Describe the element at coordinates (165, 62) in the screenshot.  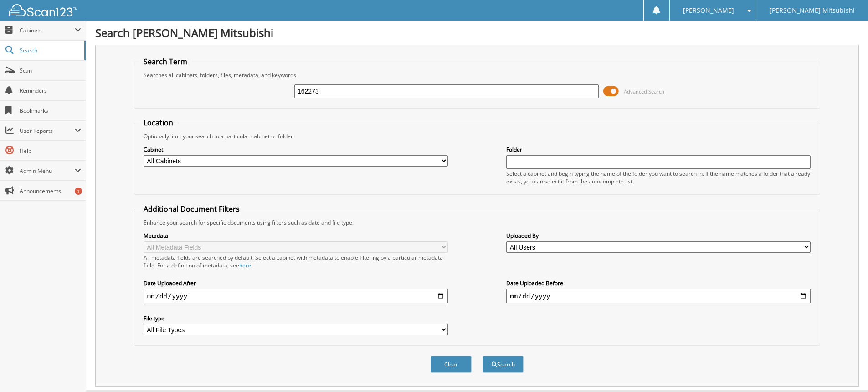
I see `legend: Search Term` at that location.